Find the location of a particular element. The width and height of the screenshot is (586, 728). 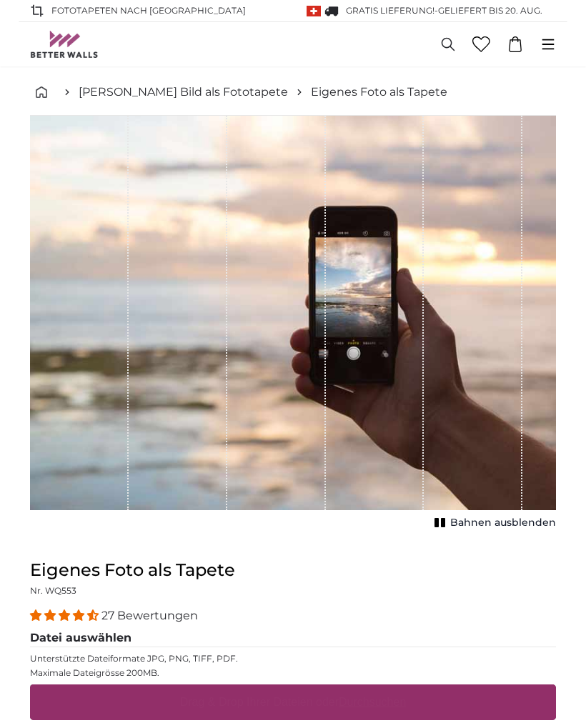

h1: Eigenes Foto als Tapete is located at coordinates (293, 570).